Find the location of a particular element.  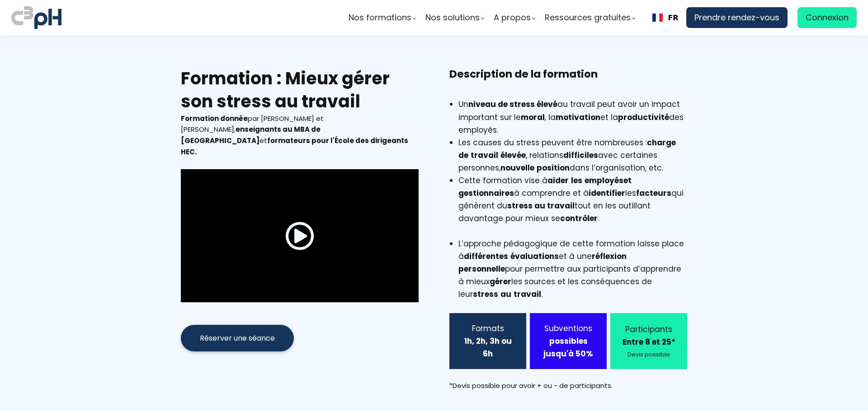

b: différentes is located at coordinates (486, 256).